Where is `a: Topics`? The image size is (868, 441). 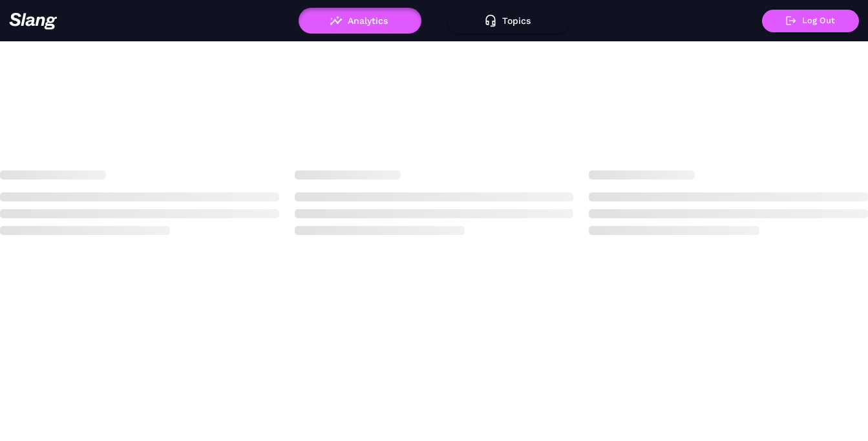
a: Topics is located at coordinates (508, 20).